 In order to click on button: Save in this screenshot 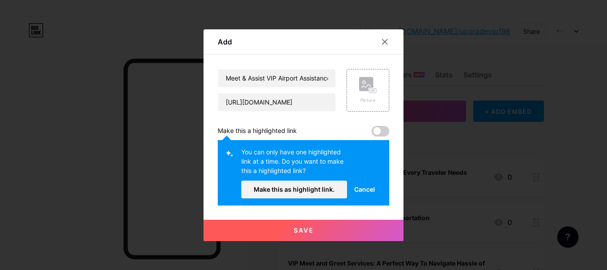, I will do `click(303, 230)`.